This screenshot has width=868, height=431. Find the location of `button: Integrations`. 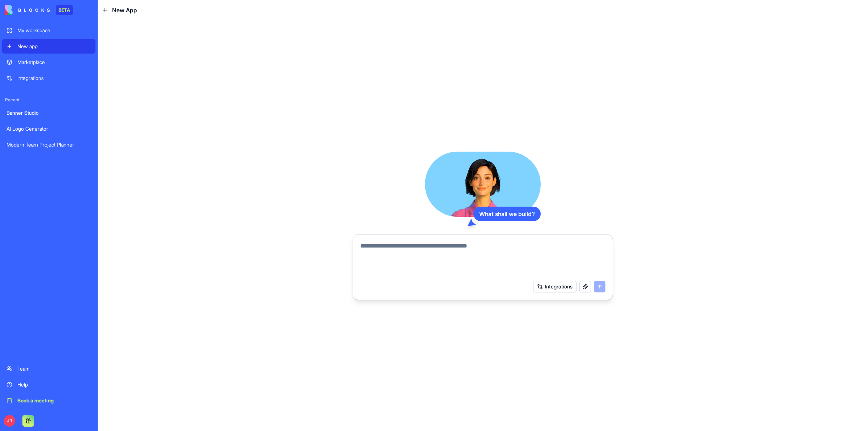

button: Integrations is located at coordinates (555, 287).